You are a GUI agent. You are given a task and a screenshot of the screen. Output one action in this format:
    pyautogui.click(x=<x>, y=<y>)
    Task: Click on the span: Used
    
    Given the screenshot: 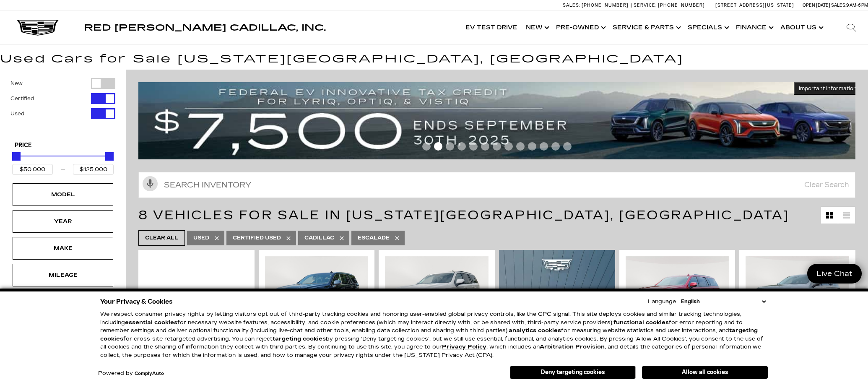 What is the action you would take?
    pyautogui.click(x=202, y=237)
    